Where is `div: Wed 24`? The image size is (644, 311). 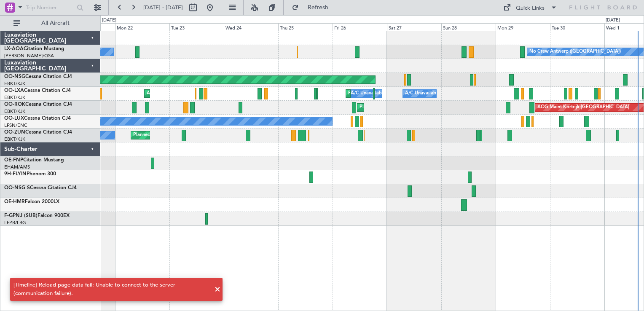
div: Wed 24 is located at coordinates (251, 27).